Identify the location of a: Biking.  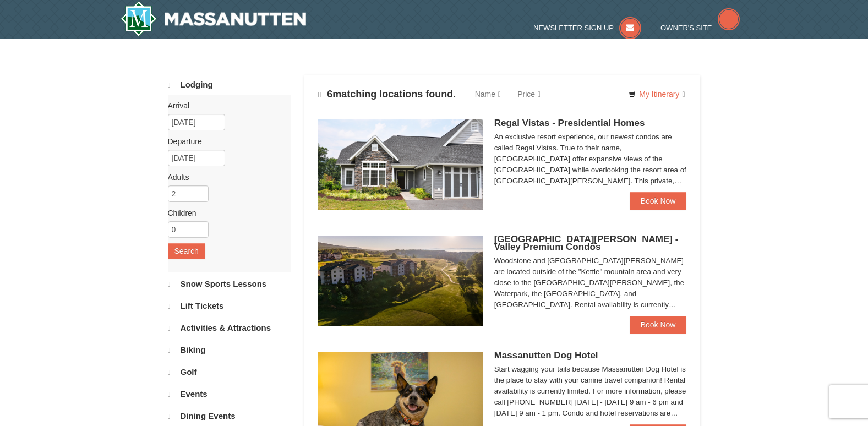
(229, 350).